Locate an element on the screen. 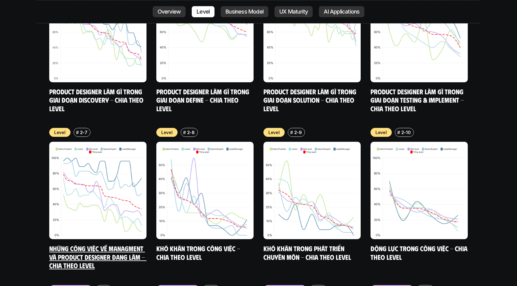 This screenshot has width=517, height=286. a: UX Maturity is located at coordinates (294, 12).